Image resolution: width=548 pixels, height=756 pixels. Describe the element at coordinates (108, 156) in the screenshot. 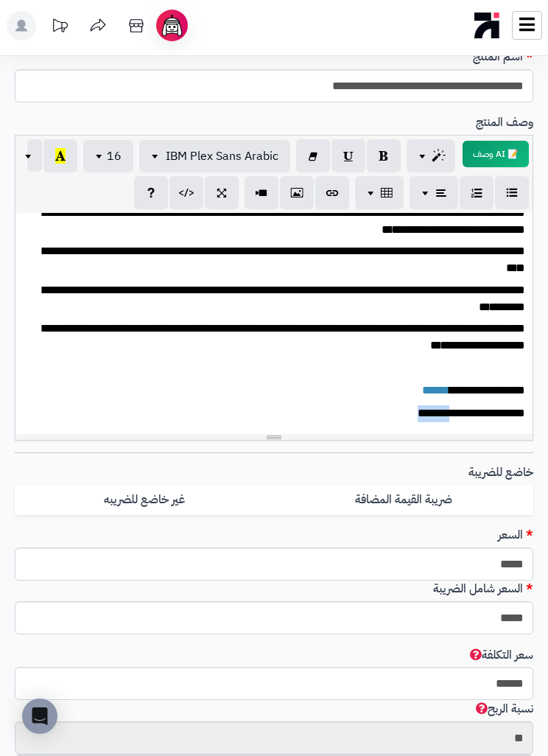

I see `button: 16` at that location.